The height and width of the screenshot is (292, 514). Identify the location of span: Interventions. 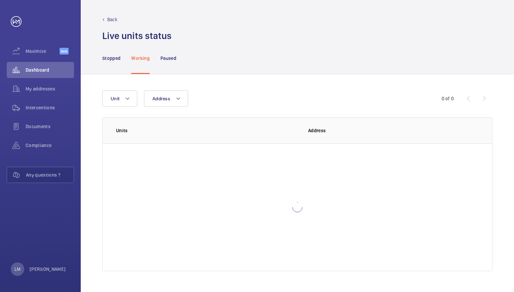
(50, 108).